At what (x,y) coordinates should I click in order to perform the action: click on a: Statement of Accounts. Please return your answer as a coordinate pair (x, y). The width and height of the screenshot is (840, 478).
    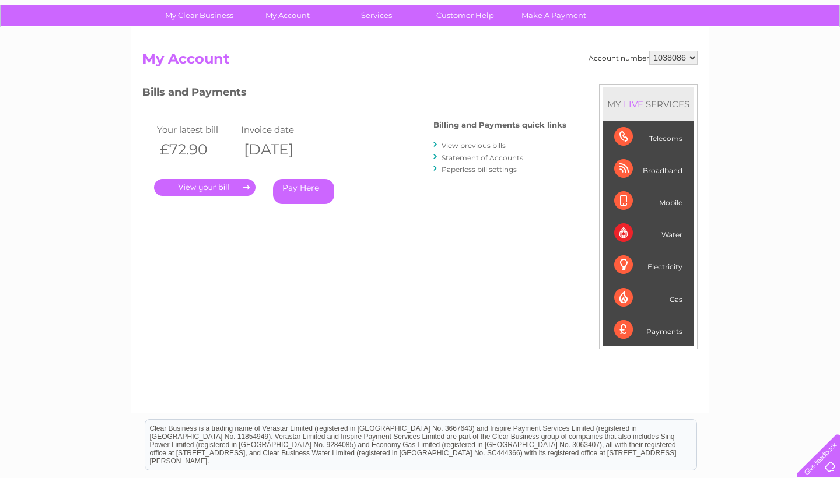
    Looking at the image, I should click on (482, 158).